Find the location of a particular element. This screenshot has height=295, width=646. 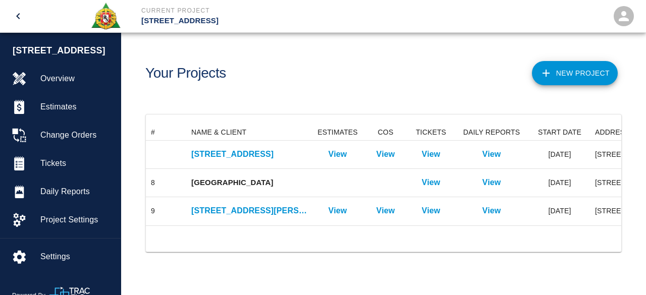

img: Roger & Sons Concrete is located at coordinates (106, 16).